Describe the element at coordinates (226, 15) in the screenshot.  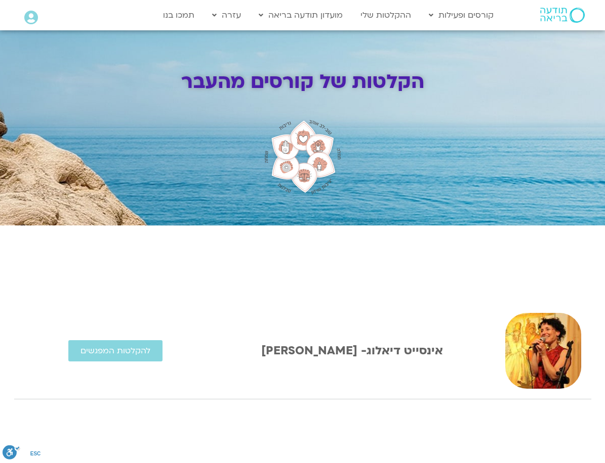
I see `a: עזרה` at that location.